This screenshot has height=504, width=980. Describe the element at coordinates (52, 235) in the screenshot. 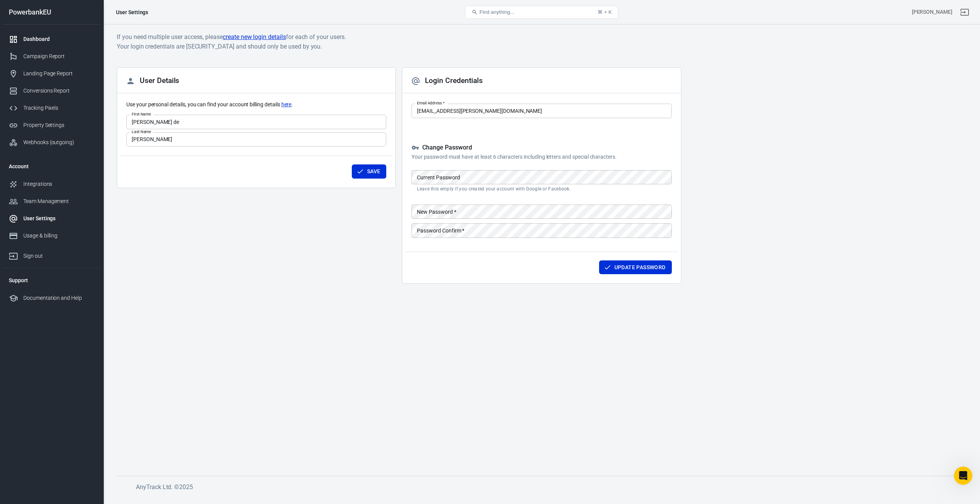

I see `a: Usage & billing` at that location.